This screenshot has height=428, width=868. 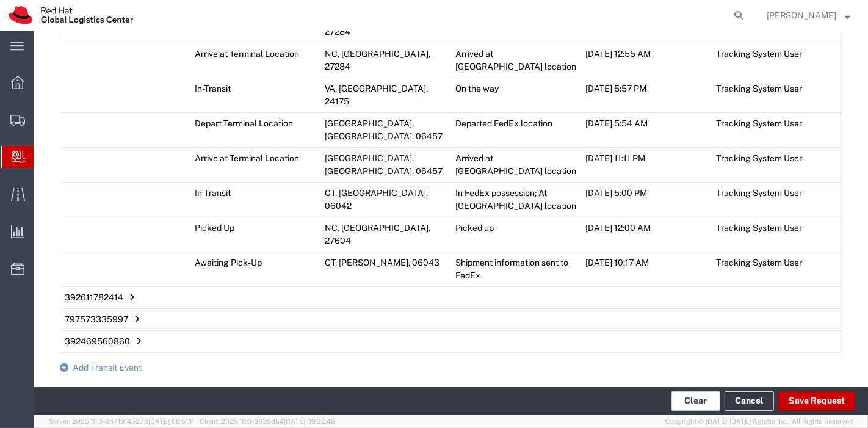 What do you see at coordinates (71, 15) in the screenshot?
I see `img: logo` at bounding box center [71, 15].